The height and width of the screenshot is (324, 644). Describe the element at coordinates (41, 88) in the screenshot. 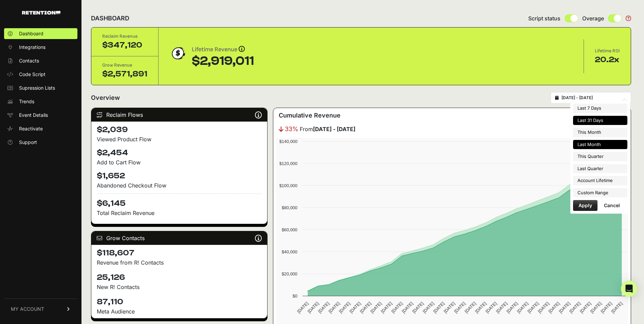

I see `a: Supression Lists` at that location.